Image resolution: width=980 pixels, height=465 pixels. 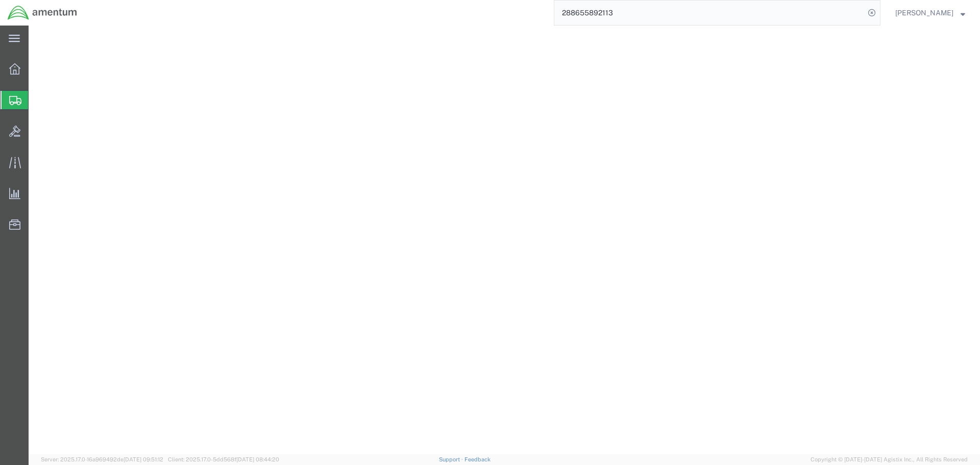 What do you see at coordinates (925, 13) in the screenshot?
I see `span: Nick Riddle` at bounding box center [925, 13].